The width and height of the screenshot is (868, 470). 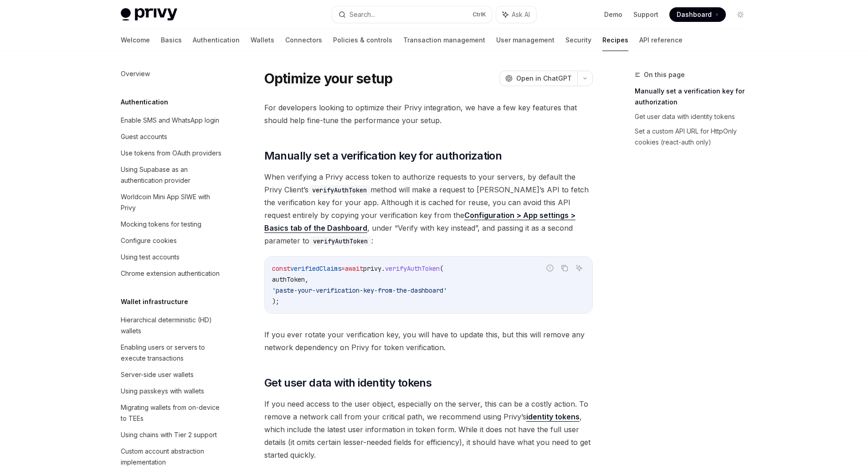 What do you see at coordinates (695, 137) in the screenshot?
I see `a: Set a custom API URL for HttpOnly cookies (react-auth only)` at bounding box center [695, 137].